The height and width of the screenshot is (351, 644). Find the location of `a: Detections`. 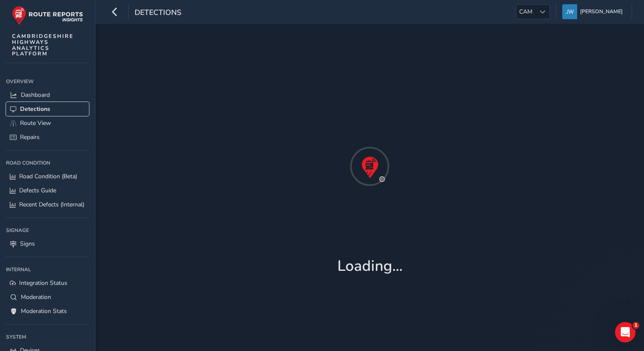

a: Detections is located at coordinates (47, 109).